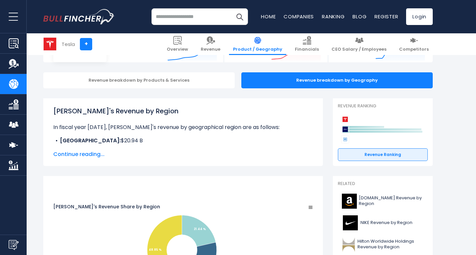 This screenshot has height=255, width=476. What do you see at coordinates (210, 44) in the screenshot?
I see `a: Revenue` at bounding box center [210, 44].